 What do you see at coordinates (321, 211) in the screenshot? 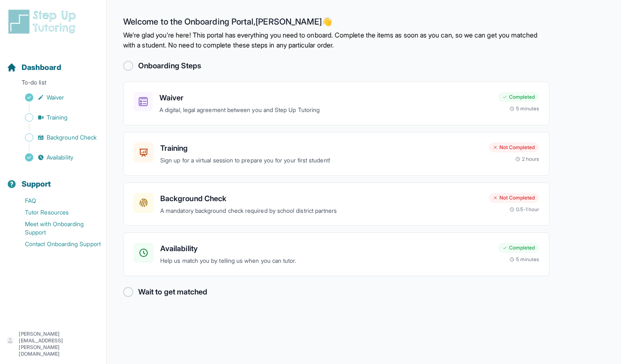
I see `p: A mandatory background check required by school district partners` at bounding box center [321, 211].